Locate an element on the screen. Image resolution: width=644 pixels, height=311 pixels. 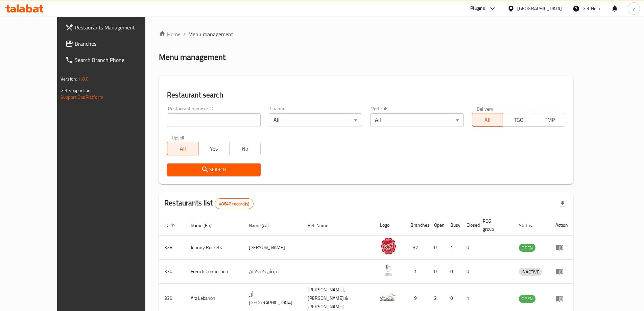
span: 1.0.0 is located at coordinates (83, 79).